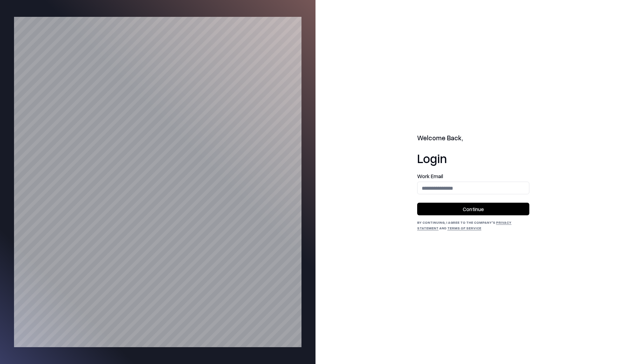  Describe the element at coordinates (473, 225) in the screenshot. I see `div: By continuing, I agree to the Company's and` at that location.